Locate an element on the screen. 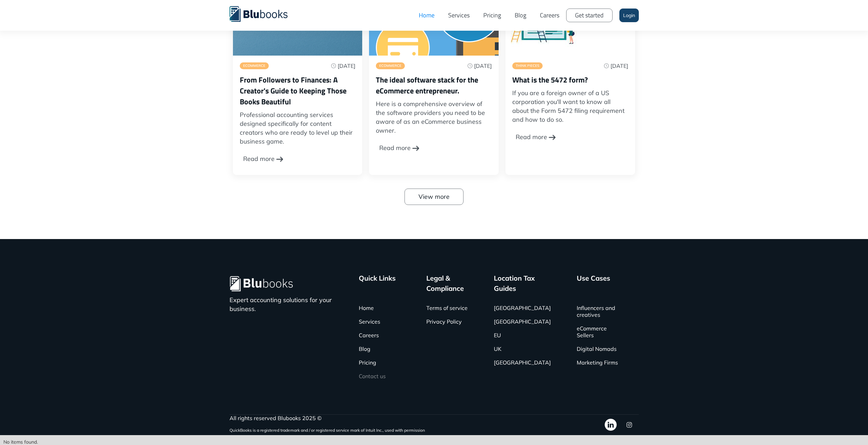 The height and width of the screenshot is (445, 868). div: All rights reserved Blubooks 2025 © is located at coordinates (327, 418).